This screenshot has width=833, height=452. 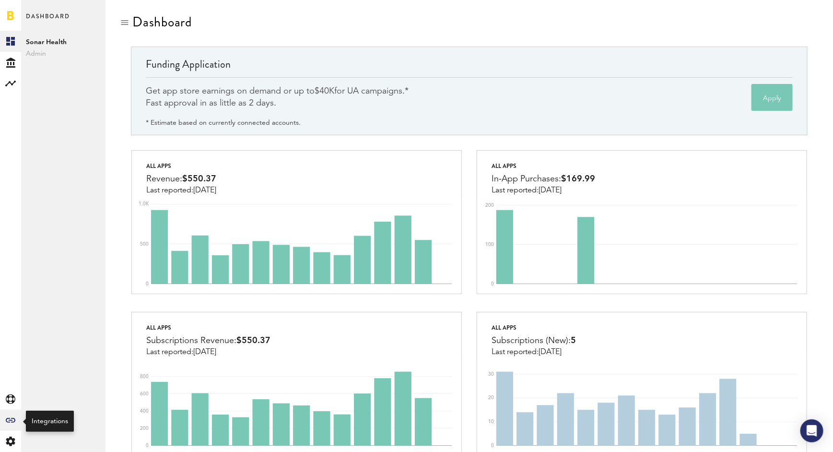 I want to click on span: $40K, so click(x=324, y=91).